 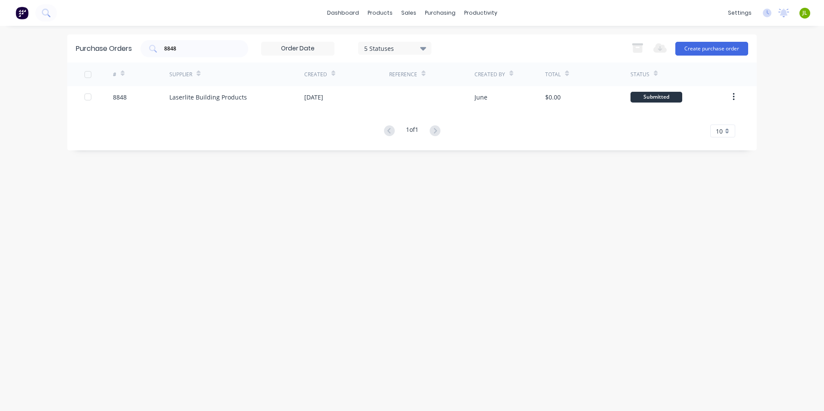 What do you see at coordinates (22, 13) in the screenshot?
I see `img: Factory` at bounding box center [22, 13].